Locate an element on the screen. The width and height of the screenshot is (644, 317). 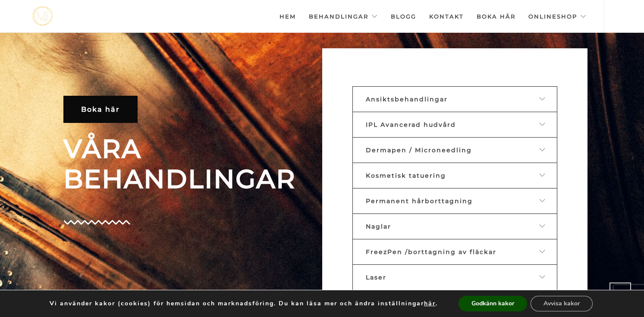
span: Kosmetisk tatuering is located at coordinates (406, 175).